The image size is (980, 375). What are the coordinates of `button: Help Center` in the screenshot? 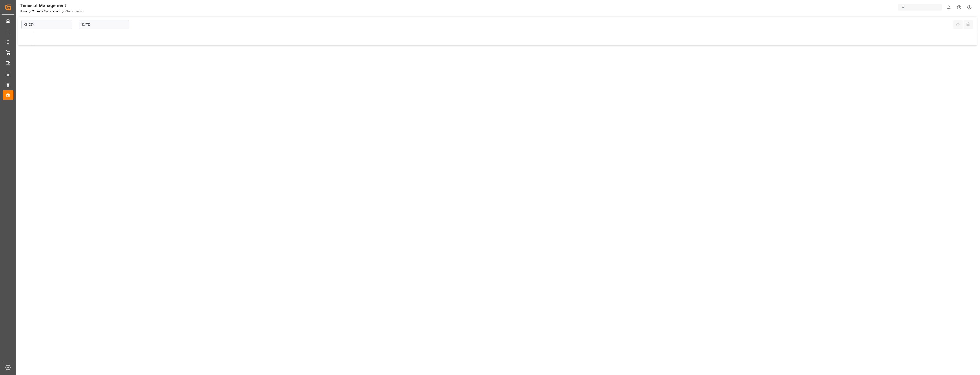 It's located at (960, 7).